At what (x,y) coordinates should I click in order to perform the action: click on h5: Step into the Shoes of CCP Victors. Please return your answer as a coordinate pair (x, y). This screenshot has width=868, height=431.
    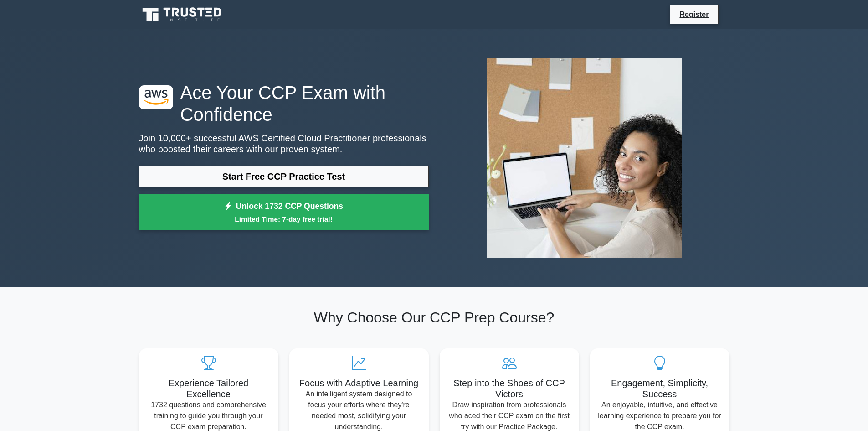
    Looking at the image, I should click on (509, 389).